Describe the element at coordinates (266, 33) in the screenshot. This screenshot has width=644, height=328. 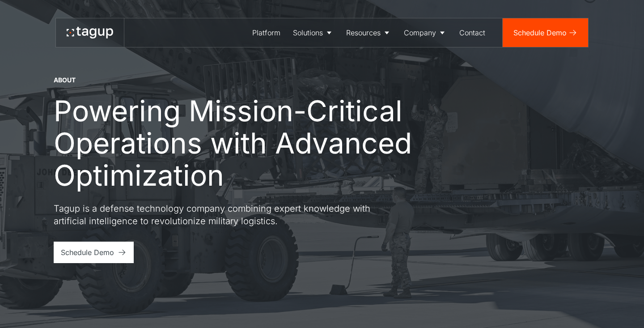
I see `div: Platform` at that location.